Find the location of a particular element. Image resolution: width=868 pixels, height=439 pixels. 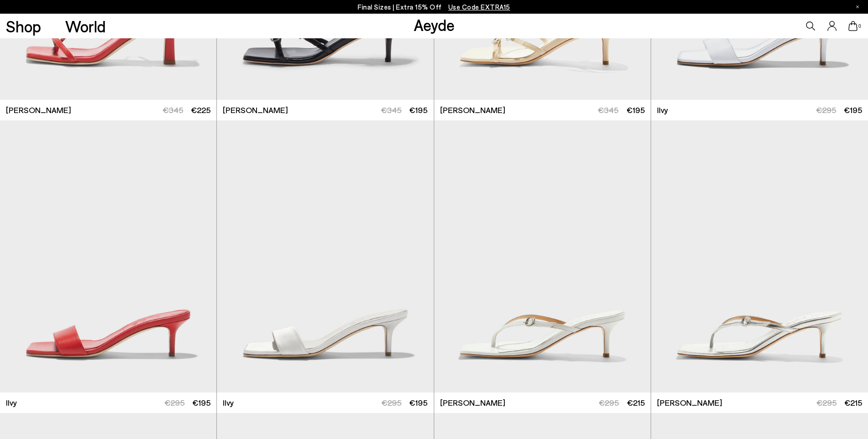

span: Navigate to /collections/ss25-final-sizes is located at coordinates (480, 7).